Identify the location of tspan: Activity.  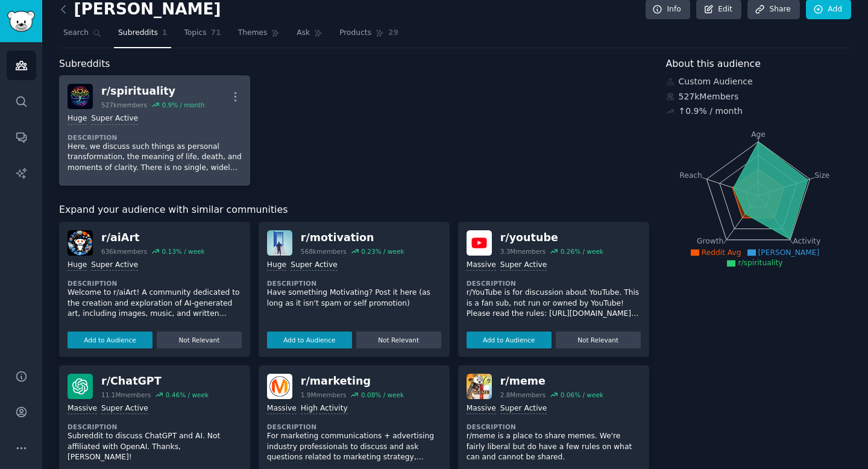
(806, 241).